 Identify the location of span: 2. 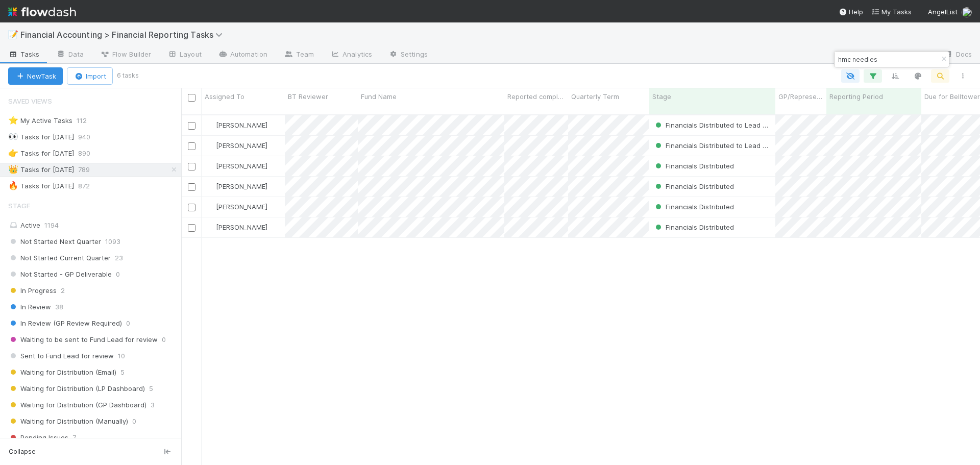
(63, 290).